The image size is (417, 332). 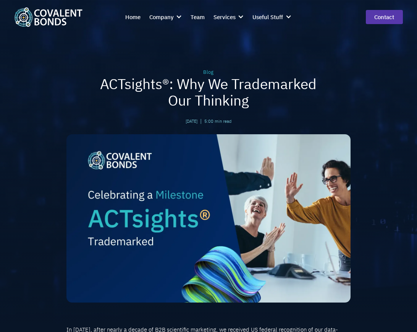 What do you see at coordinates (385, 17) in the screenshot?
I see `a: contact` at bounding box center [385, 17].